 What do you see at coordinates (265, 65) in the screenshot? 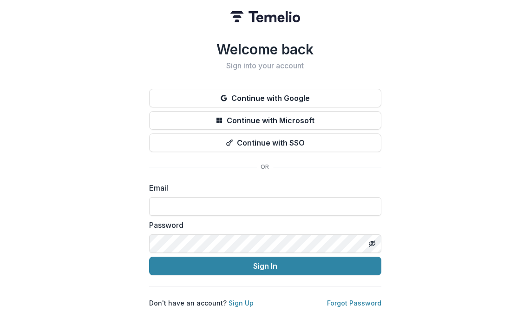
I see `h2: Sign into your account` at bounding box center [265, 65].